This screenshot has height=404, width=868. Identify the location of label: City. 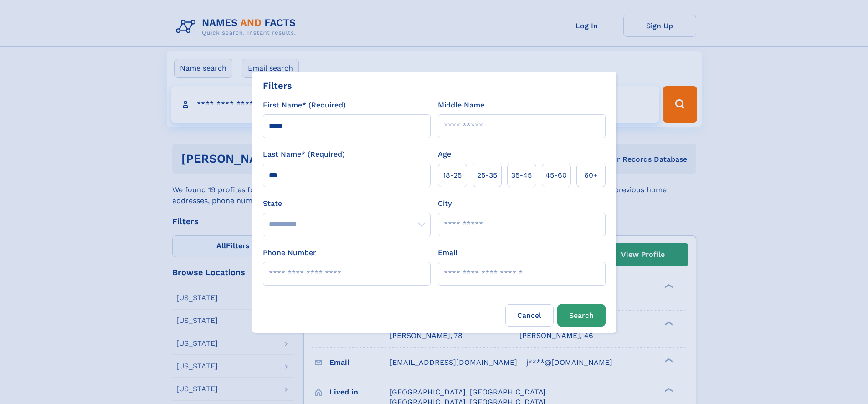
(445, 204).